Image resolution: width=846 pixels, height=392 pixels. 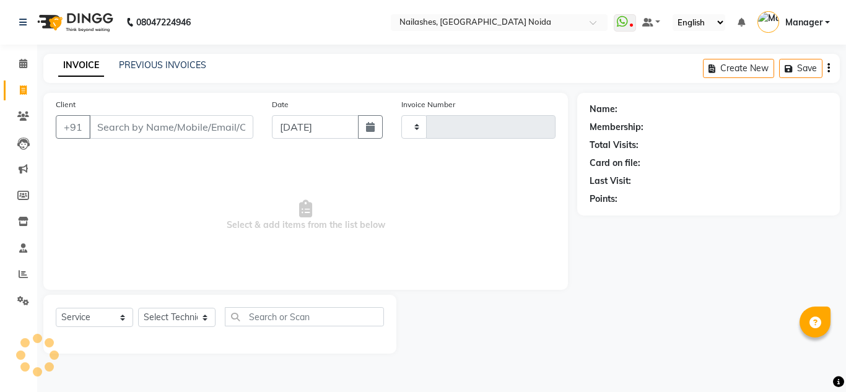 I want to click on input: Search by Name/Mobile/Email/Code, so click(x=171, y=127).